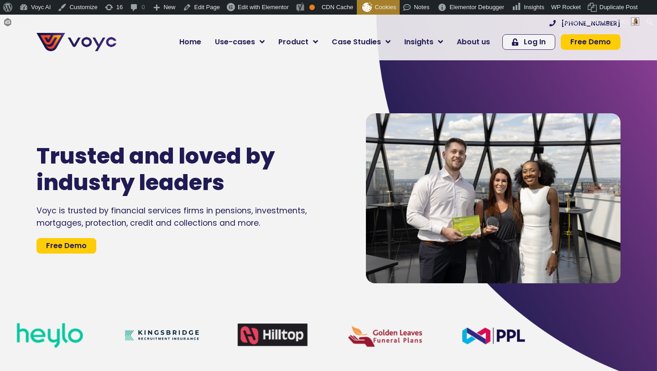 The height and width of the screenshot is (371, 657). What do you see at coordinates (240, 42) in the screenshot?
I see `a: Use-cases` at bounding box center [240, 42].